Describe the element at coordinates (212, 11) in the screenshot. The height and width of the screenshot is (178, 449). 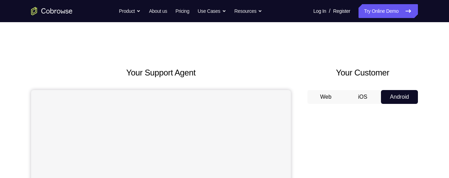
I see `button: Use Cases` at that location.